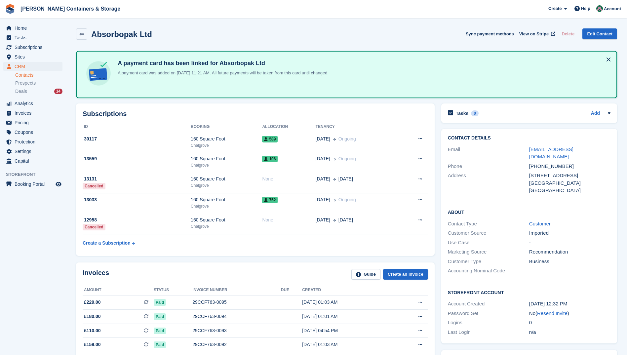 This screenshot has height=355, width=627. What do you see at coordinates (10, 9) in the screenshot?
I see `img: stora-icon-8386f47178a22dfd0bd8f6a31ec36ba5ce8667c1dd55bd0f319d3a0aa187defe.svg` at bounding box center [10, 9].